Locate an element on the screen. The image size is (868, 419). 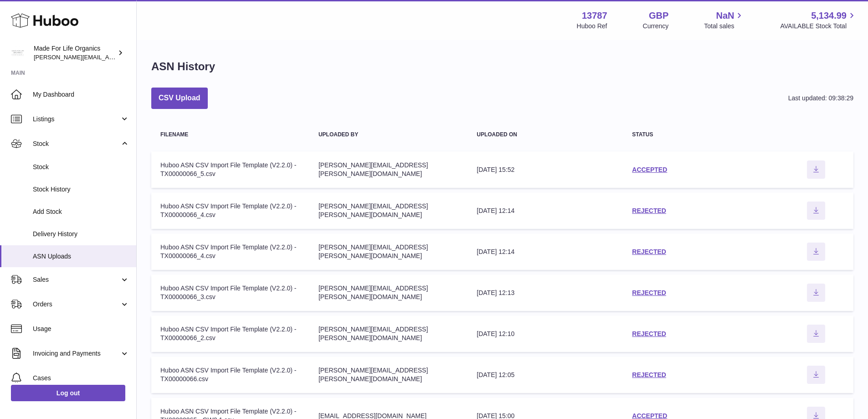
span: Invoicing and Payments is located at coordinates (76, 353).